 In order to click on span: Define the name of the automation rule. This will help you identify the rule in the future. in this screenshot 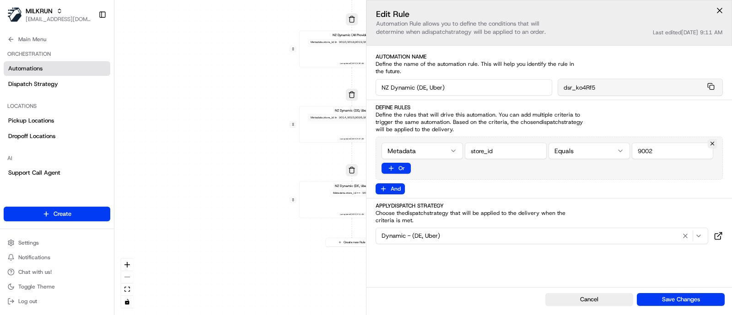, I will do `click(479, 68)`.